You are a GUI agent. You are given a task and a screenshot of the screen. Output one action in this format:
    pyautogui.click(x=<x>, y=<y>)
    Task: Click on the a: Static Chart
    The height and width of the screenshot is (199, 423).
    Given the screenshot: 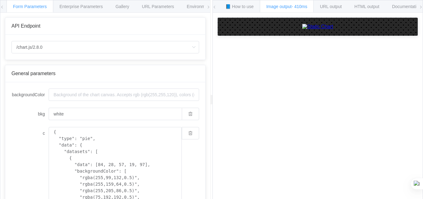 What is the action you would take?
    pyautogui.click(x=318, y=27)
    